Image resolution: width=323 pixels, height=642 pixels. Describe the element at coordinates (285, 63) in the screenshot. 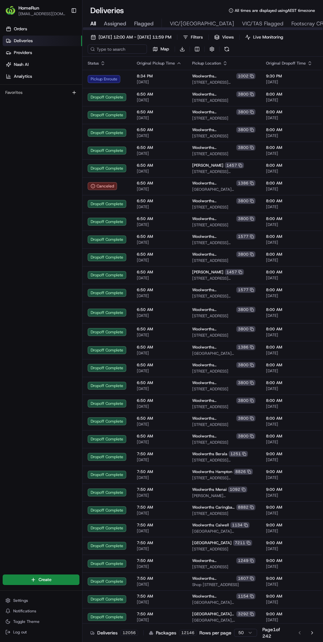

I see `span: Original Dropoff Time` at that location.